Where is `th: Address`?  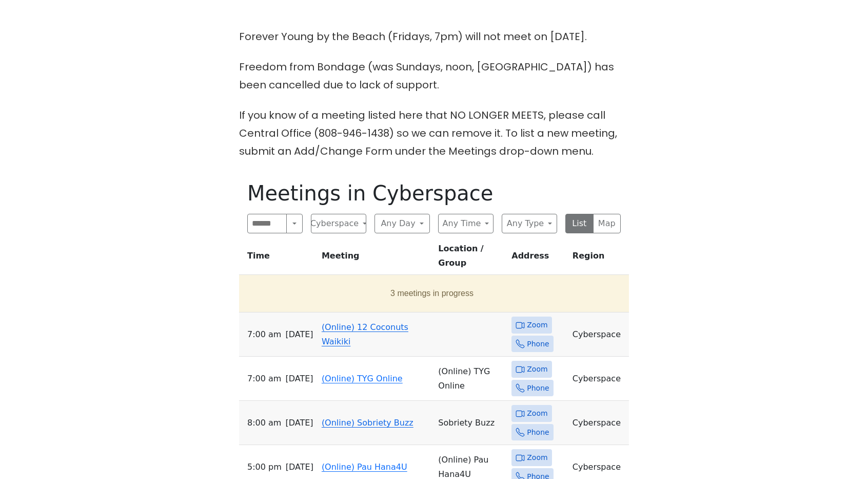 th: Address is located at coordinates (538, 257).